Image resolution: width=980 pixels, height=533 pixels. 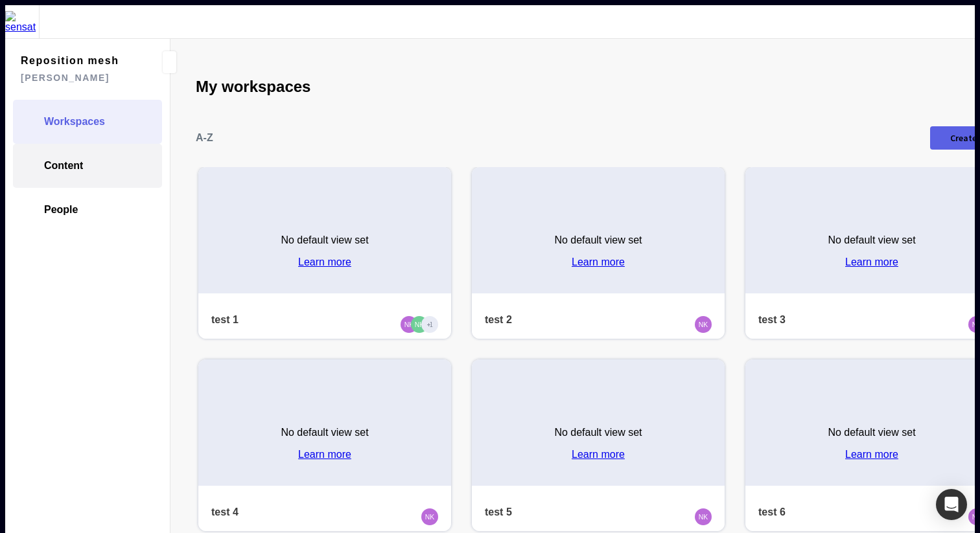 I want to click on h4: test 4, so click(x=300, y=512).